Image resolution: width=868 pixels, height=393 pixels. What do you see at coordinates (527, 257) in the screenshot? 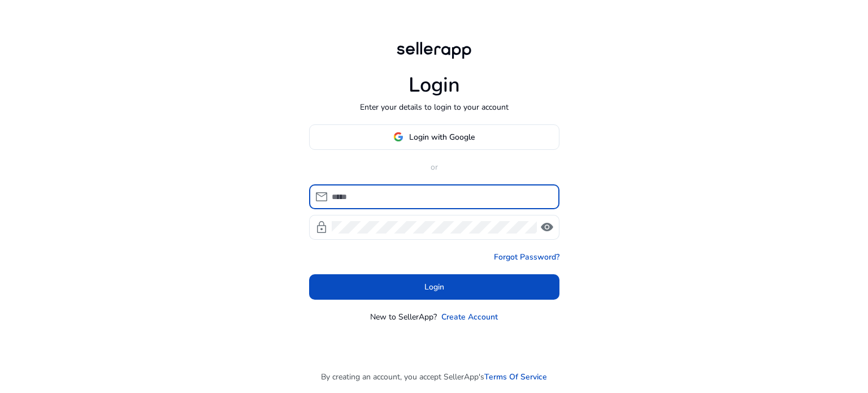
I see `a: Forgot Password?` at bounding box center [527, 257].